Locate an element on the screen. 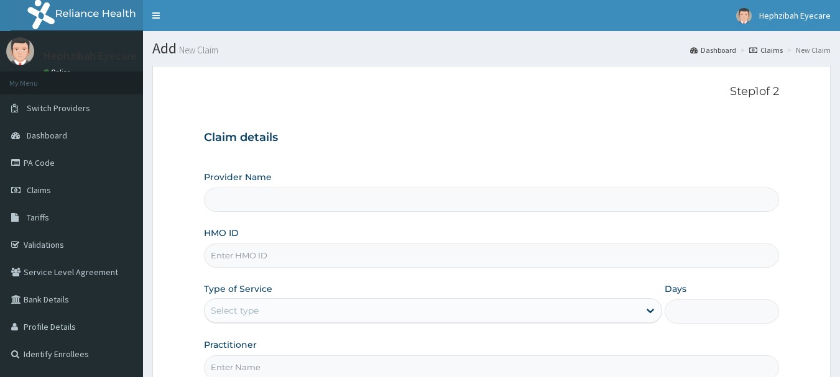 Image resolution: width=840 pixels, height=377 pixels. a: Claims is located at coordinates (766, 50).